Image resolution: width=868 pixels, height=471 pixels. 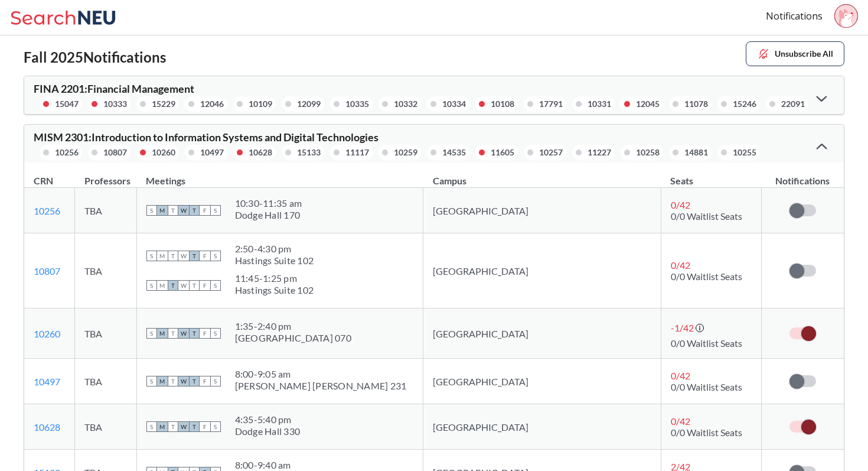 What do you see at coordinates (551, 104) in the screenshot?
I see `div: 17791` at bounding box center [551, 104].